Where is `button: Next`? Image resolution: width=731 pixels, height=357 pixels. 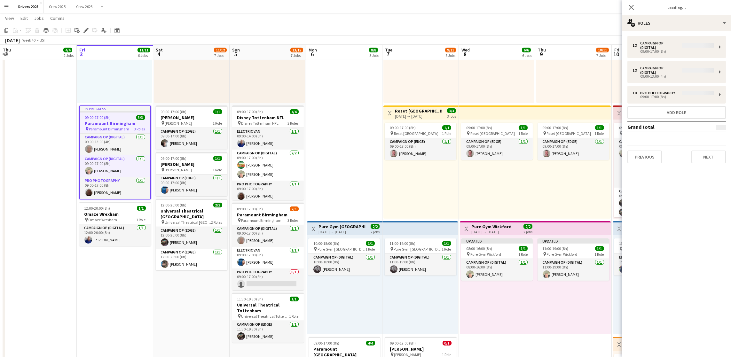 button: Next is located at coordinates (708, 157).